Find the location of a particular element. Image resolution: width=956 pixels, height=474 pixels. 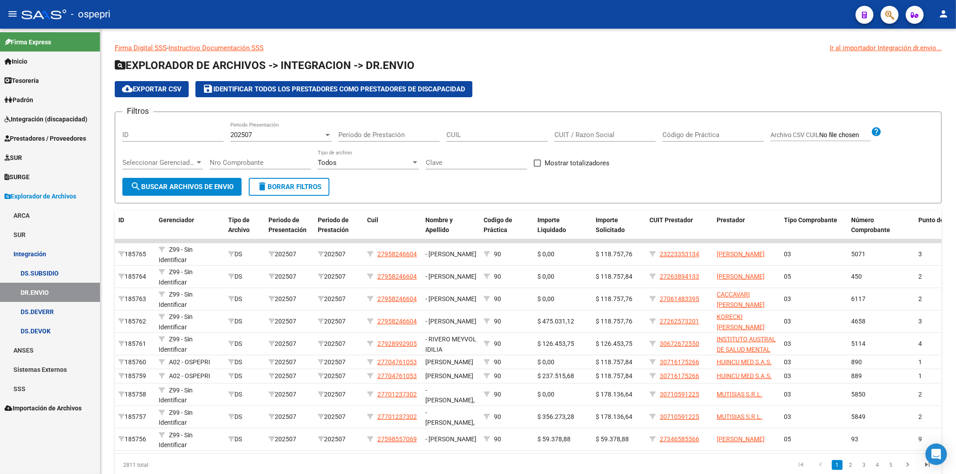

span: Seleccionar Gerenciador is located at coordinates (159, 163).